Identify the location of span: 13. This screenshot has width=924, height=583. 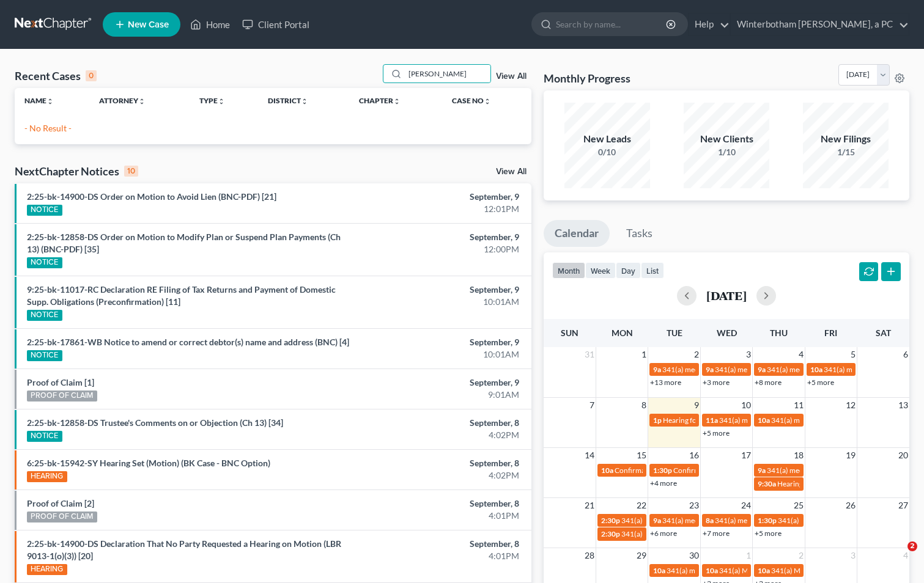
(903, 405).